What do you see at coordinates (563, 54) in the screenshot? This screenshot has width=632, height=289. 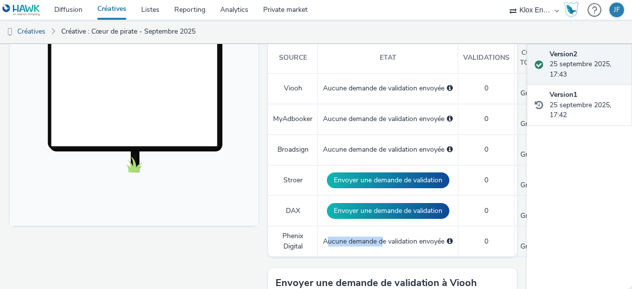 I see `strong: Version 2` at bounding box center [563, 54].